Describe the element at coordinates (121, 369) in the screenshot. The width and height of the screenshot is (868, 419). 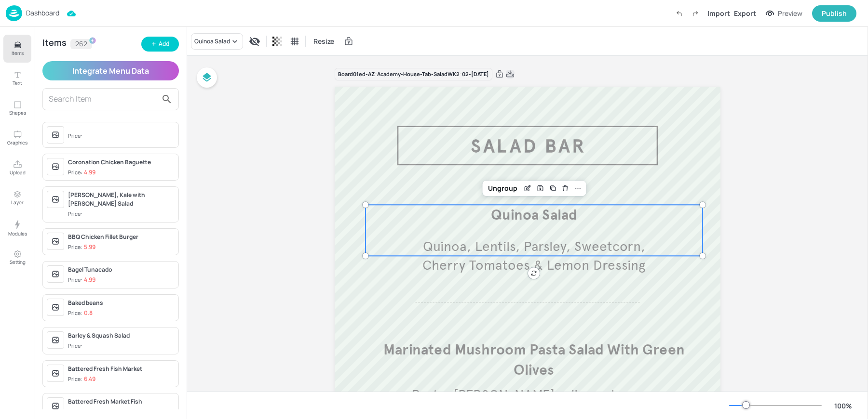
I see `div: Battered Fresh Fish Market` at that location.